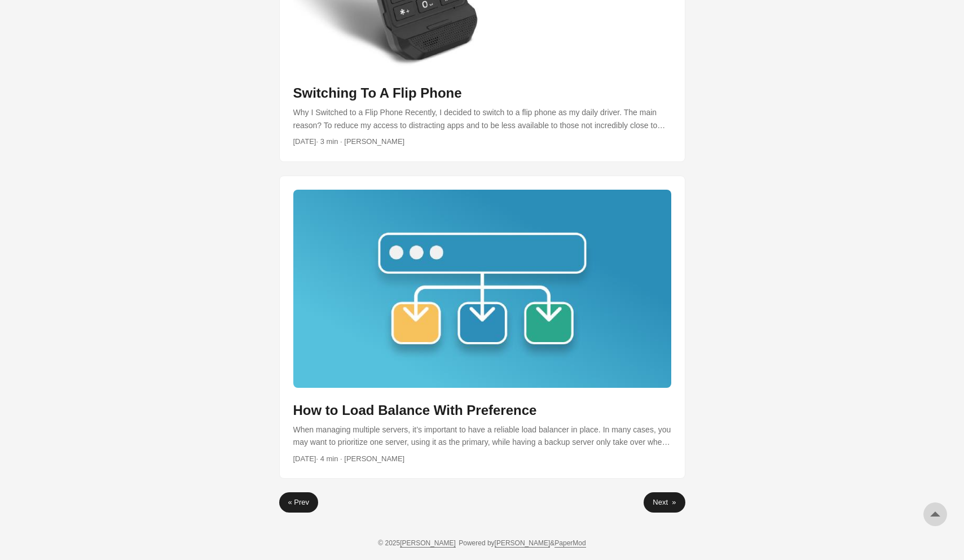 The image size is (964, 560). Describe the element at coordinates (299, 502) in the screenshot. I see `a: « Prev` at that location.